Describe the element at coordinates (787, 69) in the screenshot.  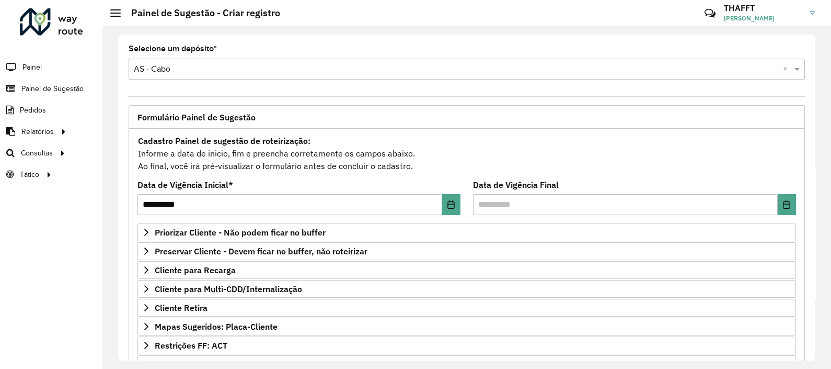
I see `span: Clear all` at that location.